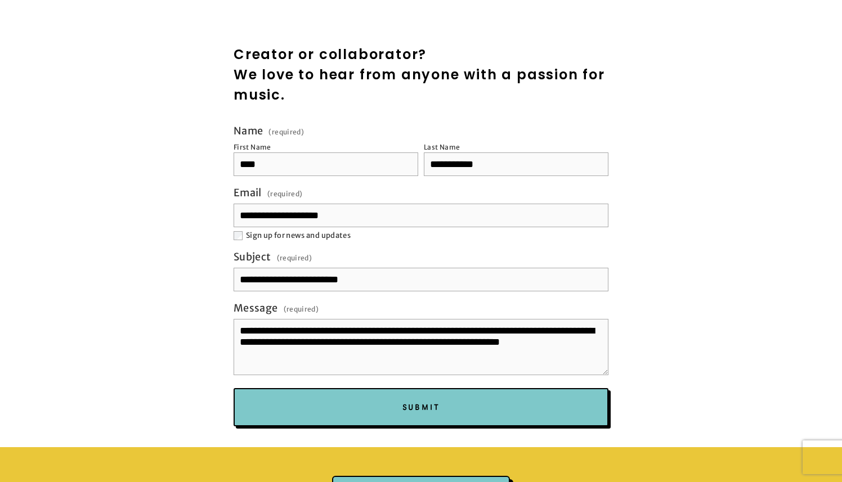 The width and height of the screenshot is (842, 482). What do you see at coordinates (421, 407) in the screenshot?
I see `button: SubmitSubmit` at bounding box center [421, 407].